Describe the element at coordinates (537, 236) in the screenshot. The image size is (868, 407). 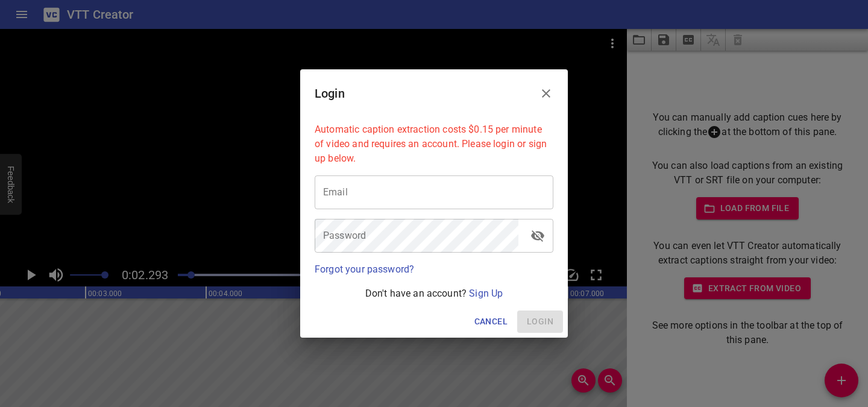
I see `button: toggle password visibility` at that location.